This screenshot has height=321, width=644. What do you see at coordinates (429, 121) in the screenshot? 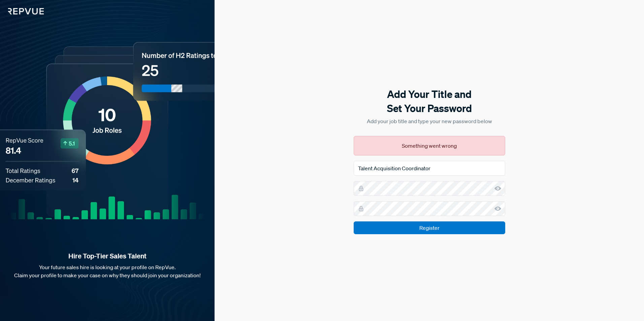
I see `p: Add your job title and type your new password below` at bounding box center [429, 121].